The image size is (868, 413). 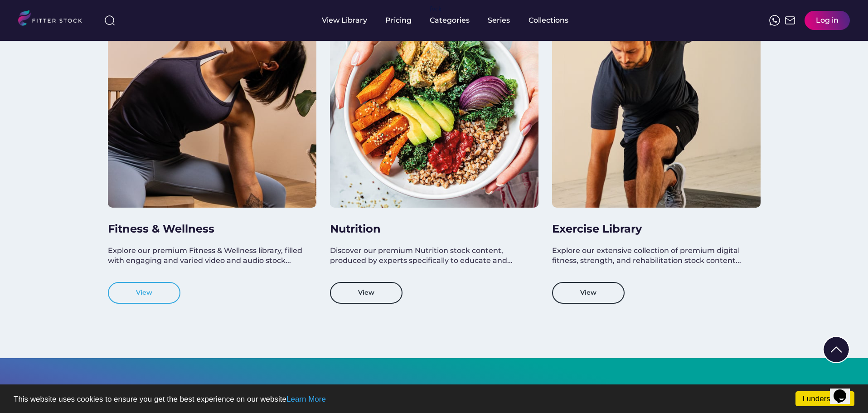 What do you see at coordinates (825, 398) in the screenshot?
I see `a: I understand!` at bounding box center [825, 398].